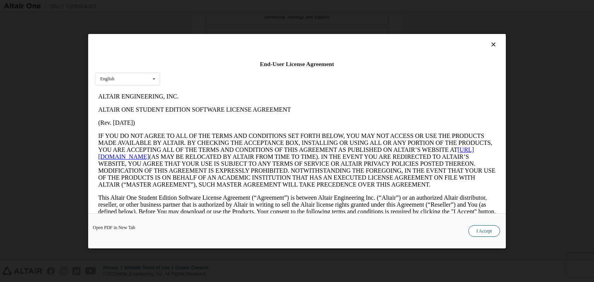  Describe the element at coordinates (202, 118) in the screenshot. I see `p: This Altair One Student Edition Software License Agreement (“Agreement”) is between Altair Engine...` at that location.